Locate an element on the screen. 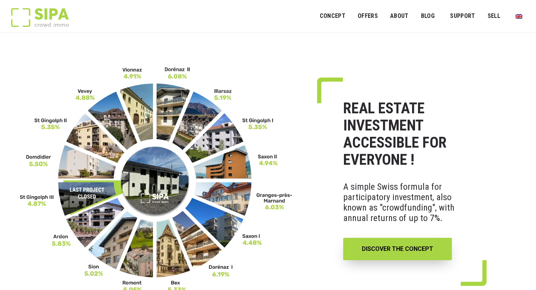  p: A simple Swiss formula for participatory investment, also known as "crowdfunding", with annual re... is located at coordinates (407, 202).